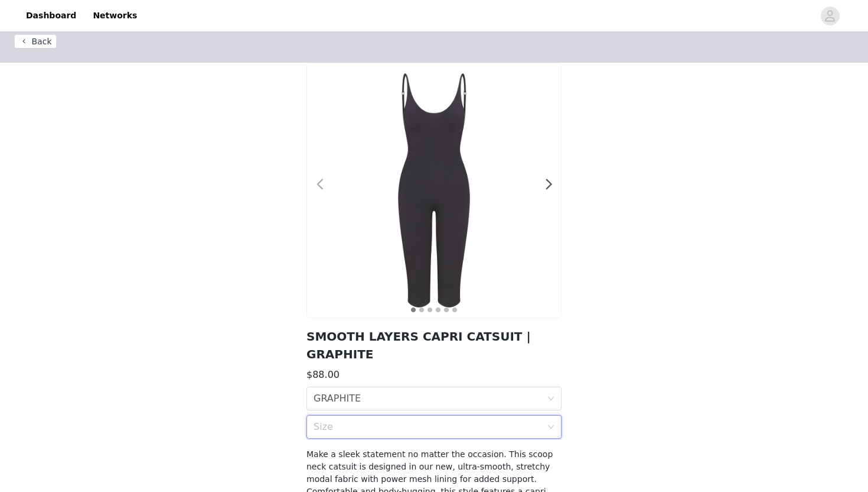 The height and width of the screenshot is (492, 868). What do you see at coordinates (447, 310) in the screenshot?
I see `button: 5` at bounding box center [447, 310].